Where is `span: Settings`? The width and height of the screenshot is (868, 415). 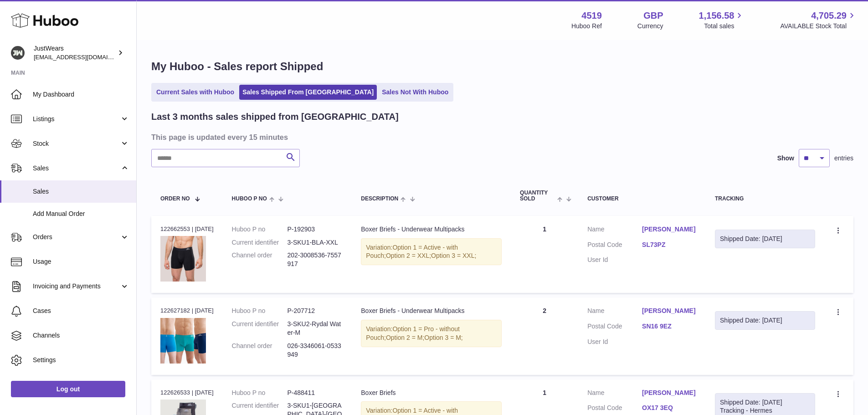
span: Settings is located at coordinates (81, 359).